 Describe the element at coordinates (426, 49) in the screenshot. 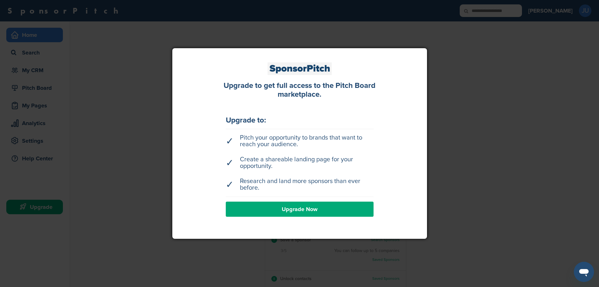

I see `a: Close` at that location.